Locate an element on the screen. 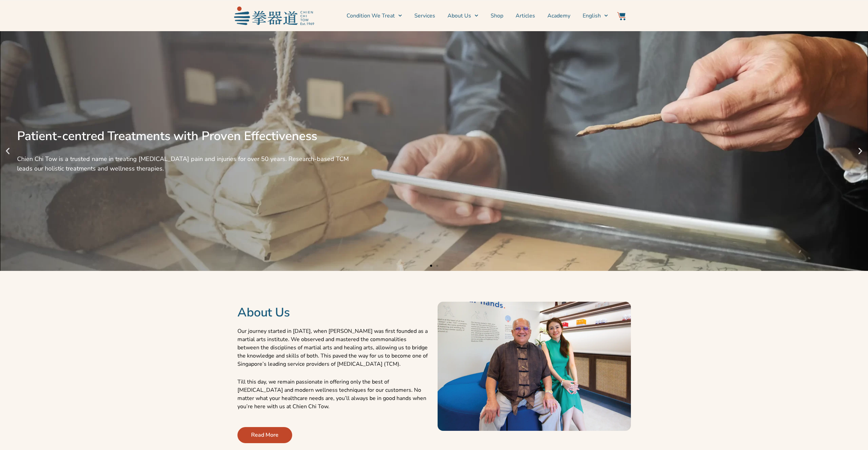 The image size is (868, 450). a: English is located at coordinates (595, 16).